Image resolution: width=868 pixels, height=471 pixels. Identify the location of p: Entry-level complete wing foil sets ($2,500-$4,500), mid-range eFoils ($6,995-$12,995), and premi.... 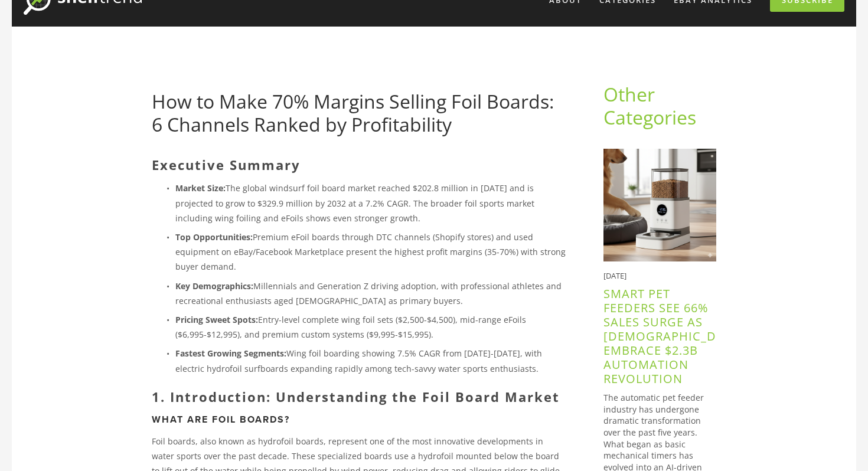
(370, 328).